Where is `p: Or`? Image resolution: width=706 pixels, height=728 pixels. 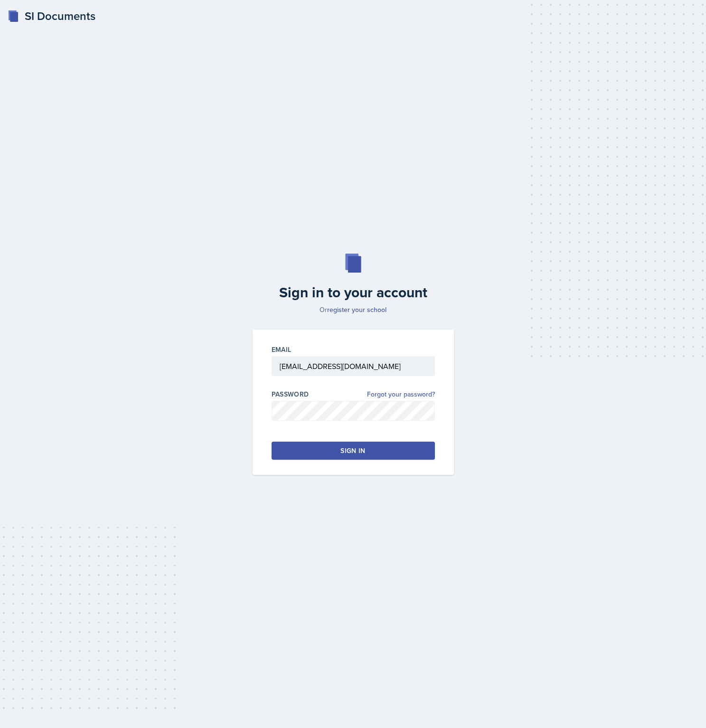
p: Or is located at coordinates (353, 310).